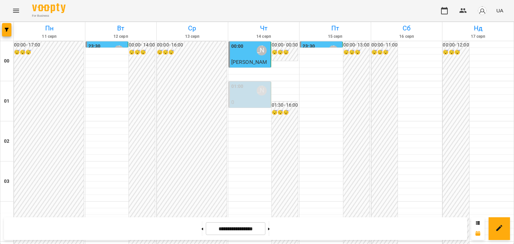 The height and width of the screenshot is (244, 514). What do you see at coordinates (407, 28) in the screenshot?
I see `h6: Сб` at bounding box center [407, 28].